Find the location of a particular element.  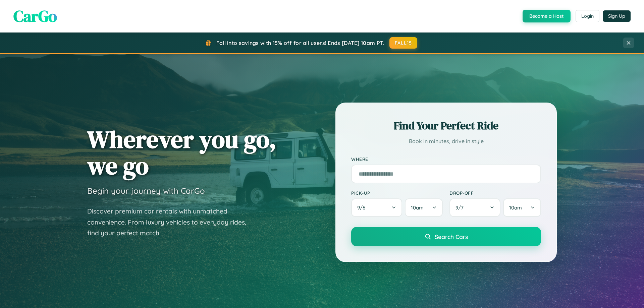

p: Book in minutes, drive in style is located at coordinates (446, 142).